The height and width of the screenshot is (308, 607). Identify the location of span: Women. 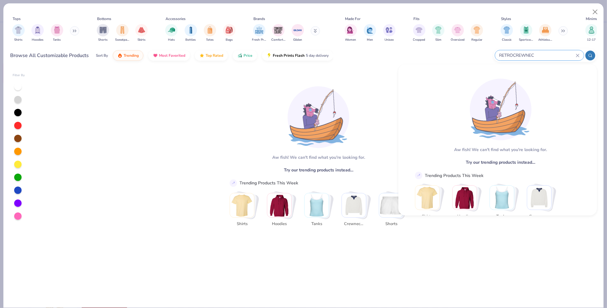
(351, 40).